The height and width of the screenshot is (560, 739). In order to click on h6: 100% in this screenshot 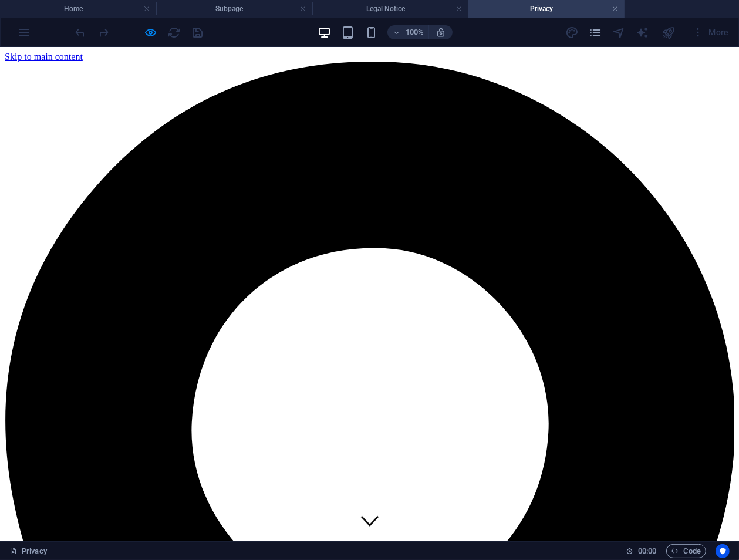, I will do `click(415, 32)`.